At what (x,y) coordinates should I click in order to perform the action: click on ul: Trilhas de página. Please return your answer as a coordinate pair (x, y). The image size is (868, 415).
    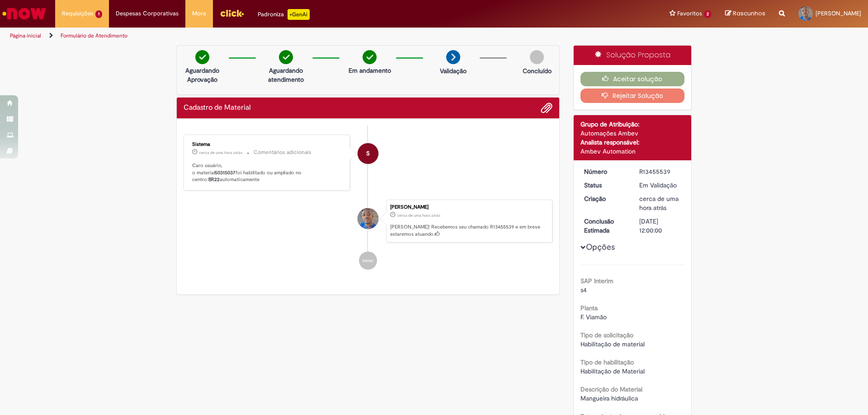
    Looking at the image, I should click on (289, 36).